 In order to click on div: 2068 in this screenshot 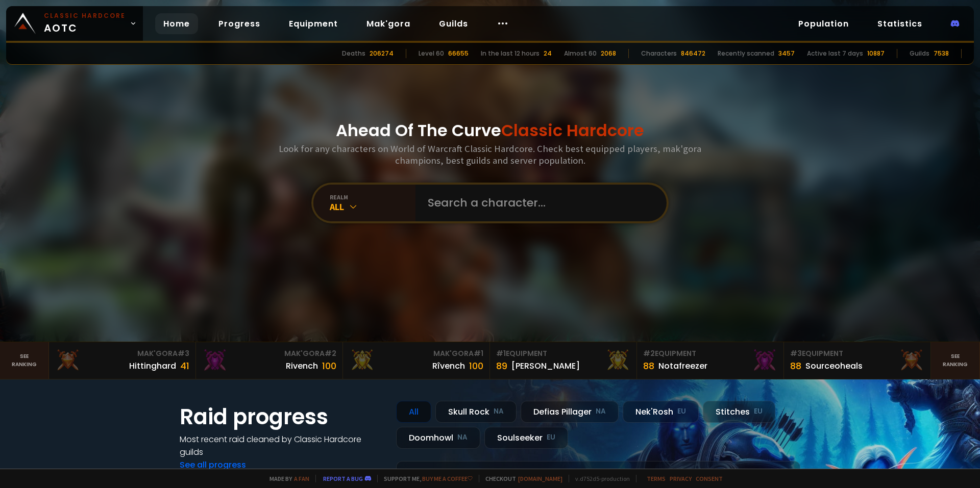, I will do `click(608, 53)`.